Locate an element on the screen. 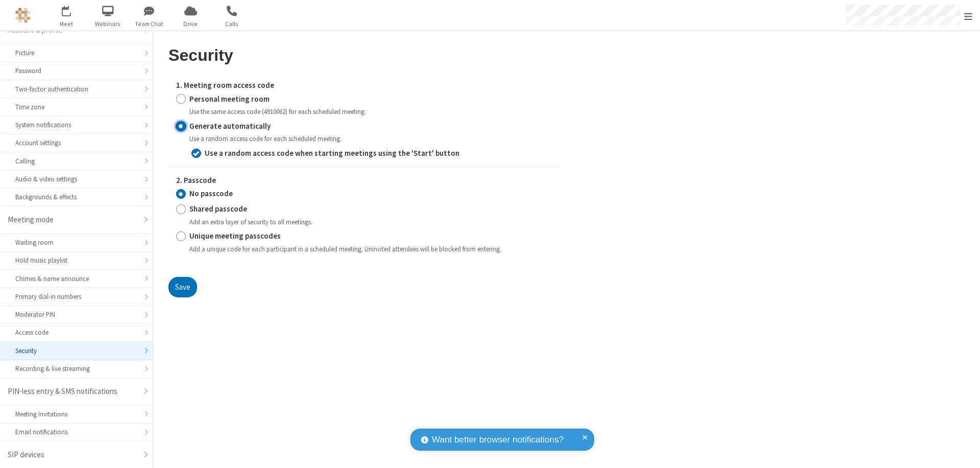 The height and width of the screenshot is (468, 980). span: Calls is located at coordinates (232, 24).